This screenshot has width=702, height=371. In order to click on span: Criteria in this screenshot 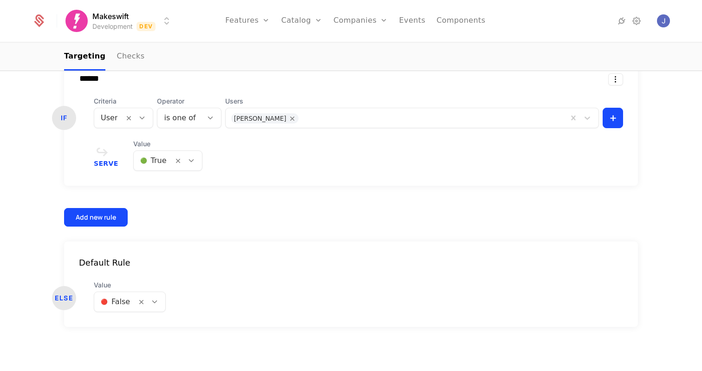, I will do `click(123, 101)`.